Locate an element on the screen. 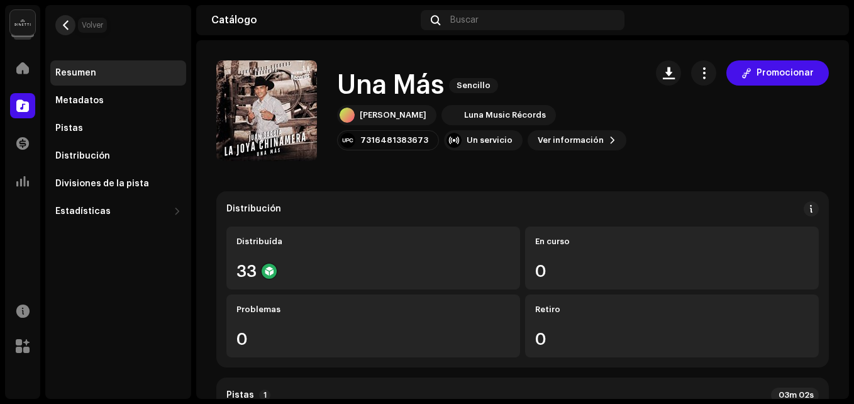 Image resolution: width=854 pixels, height=404 pixels. span: Sencillo is located at coordinates (474, 86).